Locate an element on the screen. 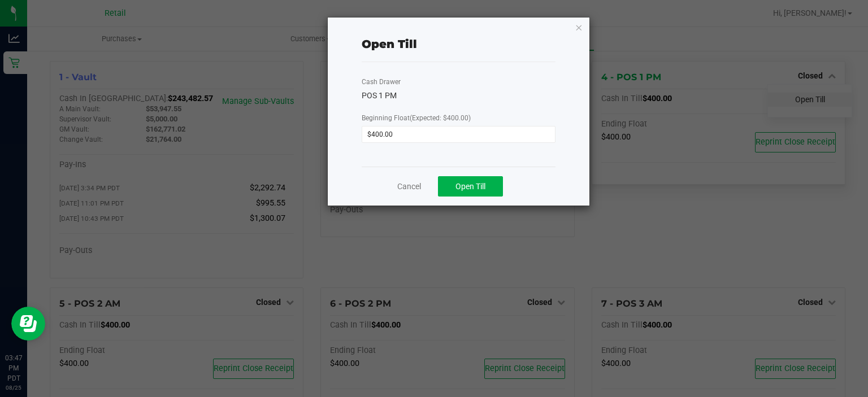 The image size is (868, 397). span: (Expected: $400.00) is located at coordinates (440, 119).